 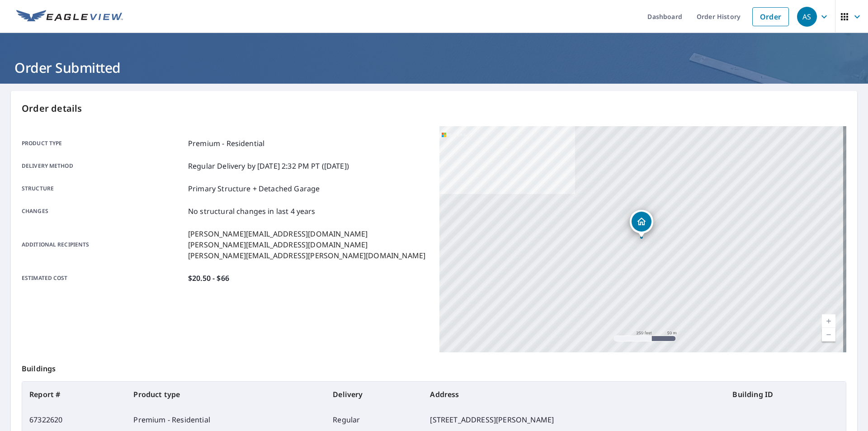 I want to click on p: No structural changes in last 4 years, so click(x=252, y=211).